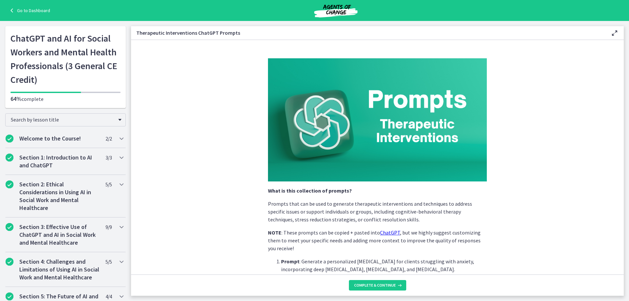 Image resolution: width=629 pixels, height=301 pixels. Describe the element at coordinates (108, 227) in the screenshot. I see `span: 9 / 9` at that location.